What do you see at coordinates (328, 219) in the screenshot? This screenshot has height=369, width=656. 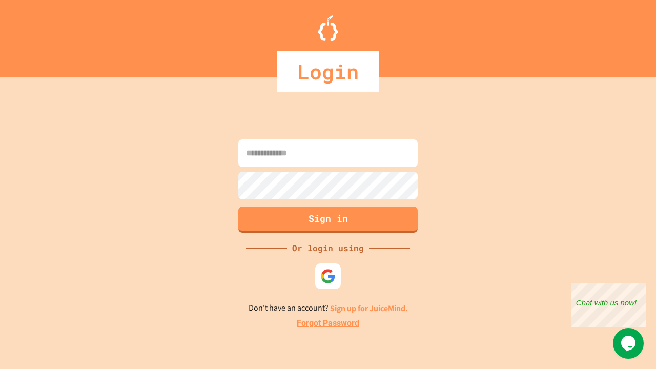 I see `button: Sign in` at bounding box center [328, 219].